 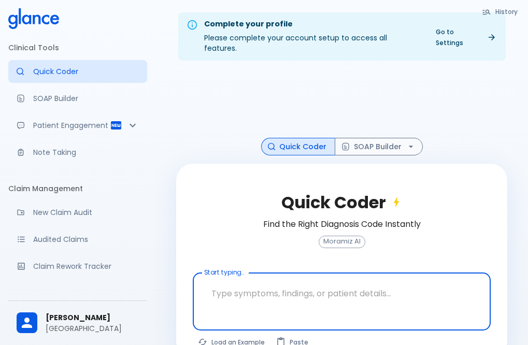 I want to click on p: Patient Engagement, so click(x=72, y=125).